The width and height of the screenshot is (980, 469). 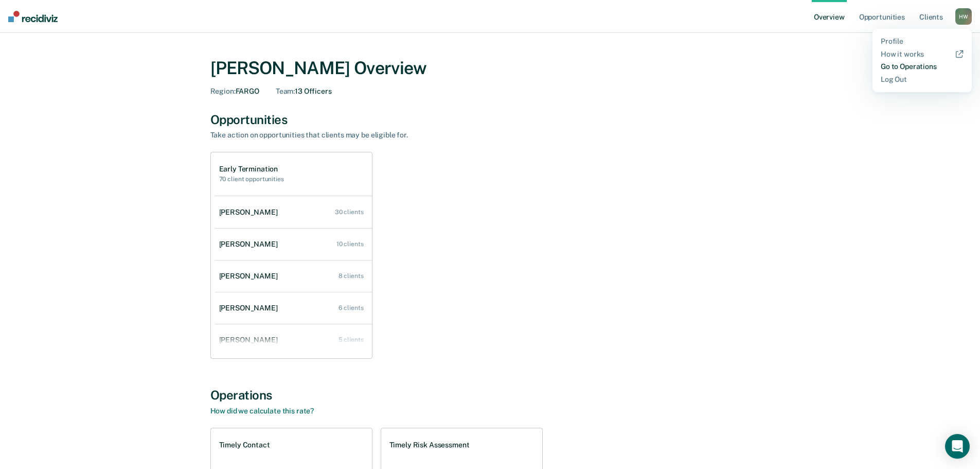 I want to click on div: 10 clients, so click(x=350, y=244).